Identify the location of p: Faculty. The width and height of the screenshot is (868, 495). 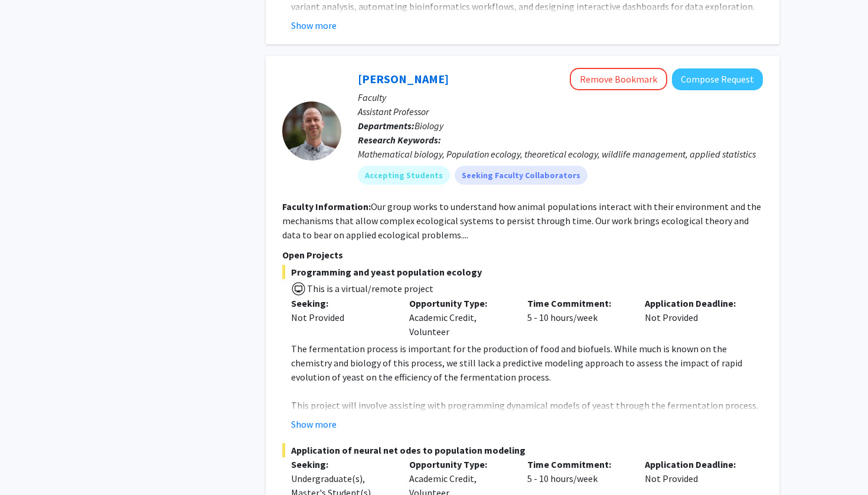
(560, 98).